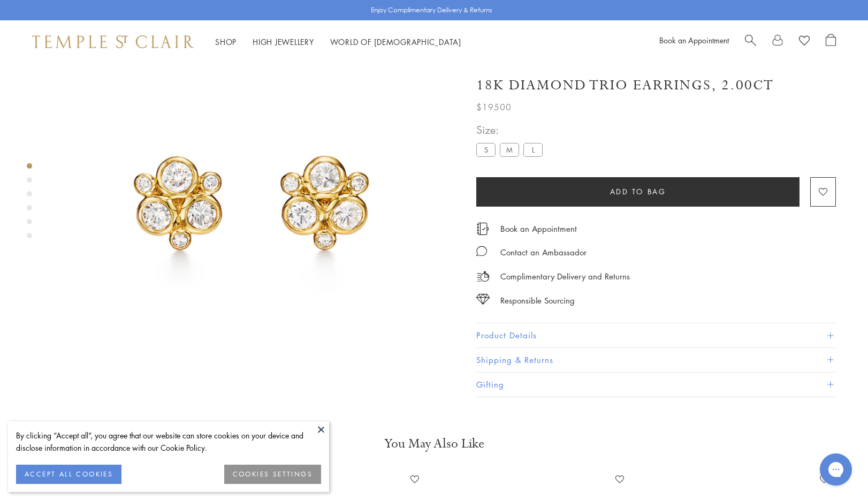 Image resolution: width=868 pixels, height=500 pixels. Describe the element at coordinates (543, 253) in the screenshot. I see `div: Contact an Ambassador` at that location.